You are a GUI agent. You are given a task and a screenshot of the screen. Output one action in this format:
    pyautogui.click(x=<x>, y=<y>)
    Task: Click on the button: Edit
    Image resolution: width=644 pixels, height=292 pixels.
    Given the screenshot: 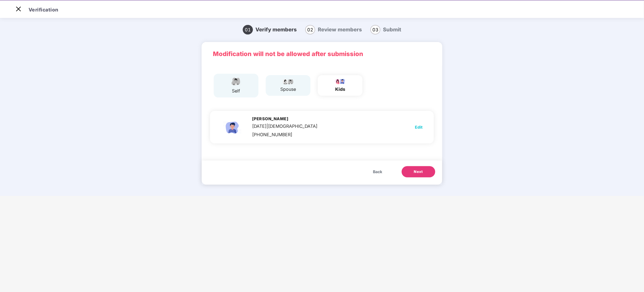 What is the action you would take?
    pyautogui.click(x=419, y=127)
    